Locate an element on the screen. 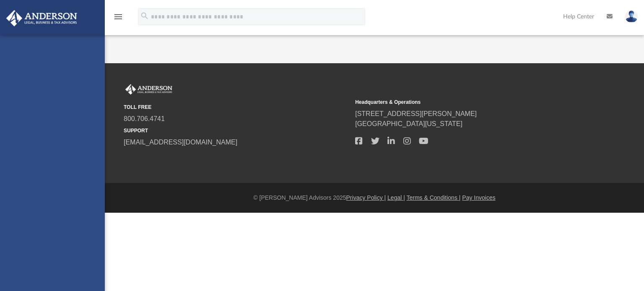 This screenshot has height=291, width=644. a: menu is located at coordinates (118, 19).